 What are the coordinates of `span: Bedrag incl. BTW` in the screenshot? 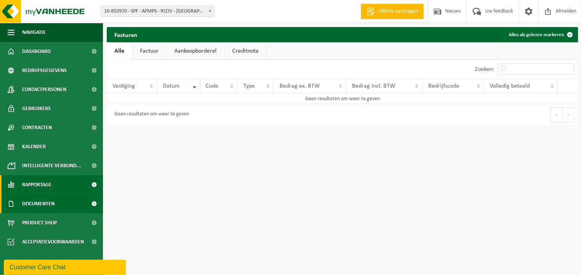 It's located at (373, 86).